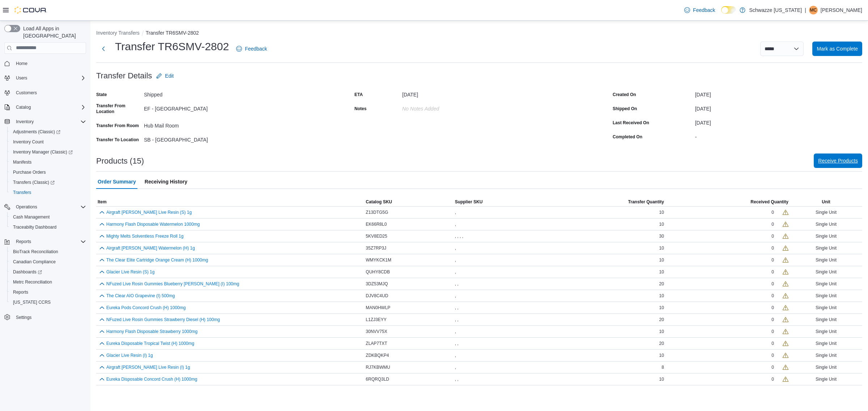  I want to click on span: Purchase Orders, so click(29, 172).